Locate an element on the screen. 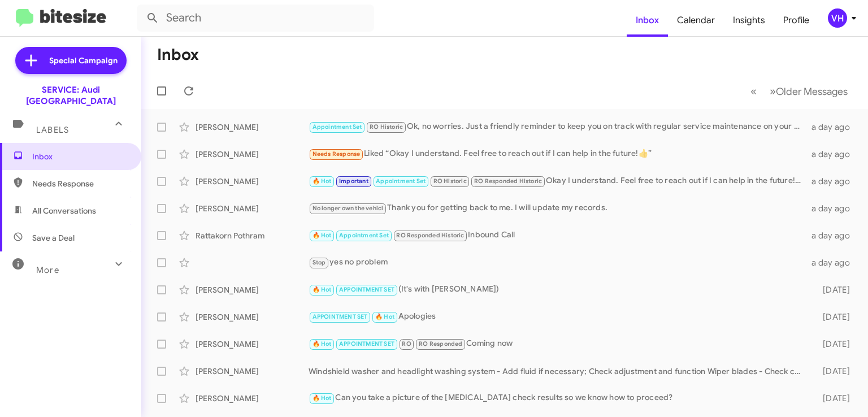 This screenshot has height=417, width=868. span: Insights is located at coordinates (748, 21).